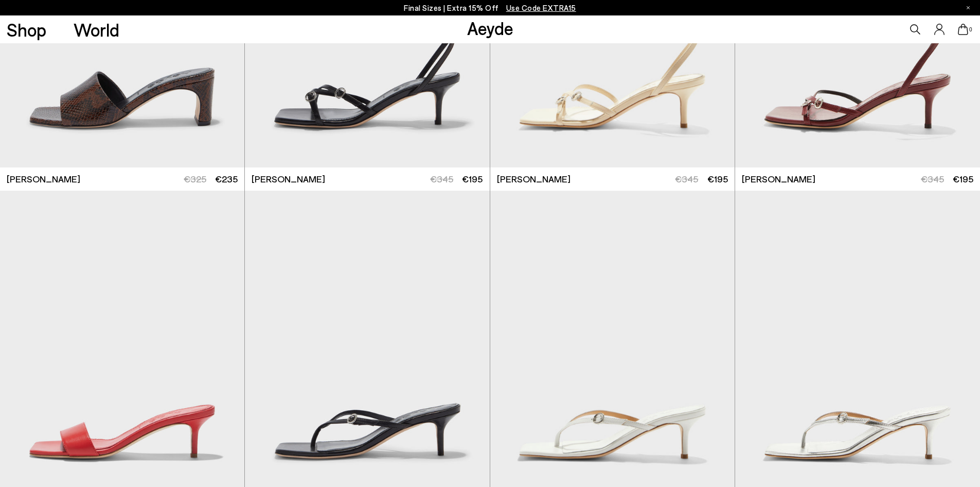 The height and width of the screenshot is (487, 980). Describe the element at coordinates (227, 179) in the screenshot. I see `span: €235` at that location.